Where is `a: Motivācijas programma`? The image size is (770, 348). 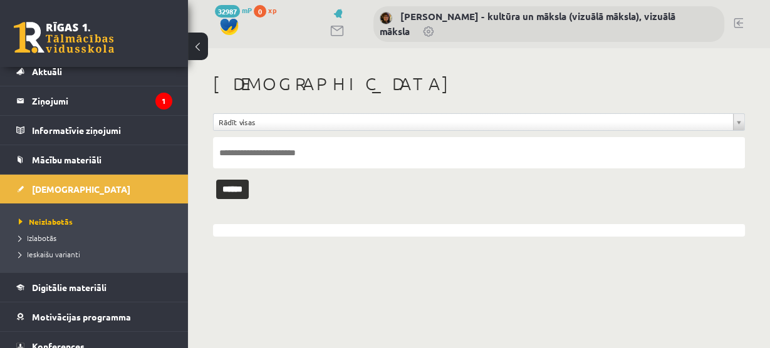
a: Motivācijas programma is located at coordinates (94, 317).